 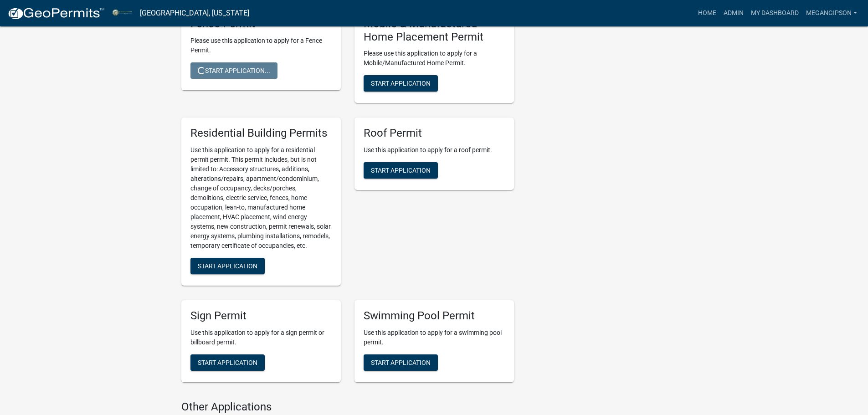 I want to click on h5: Sign Permit, so click(x=261, y=315).